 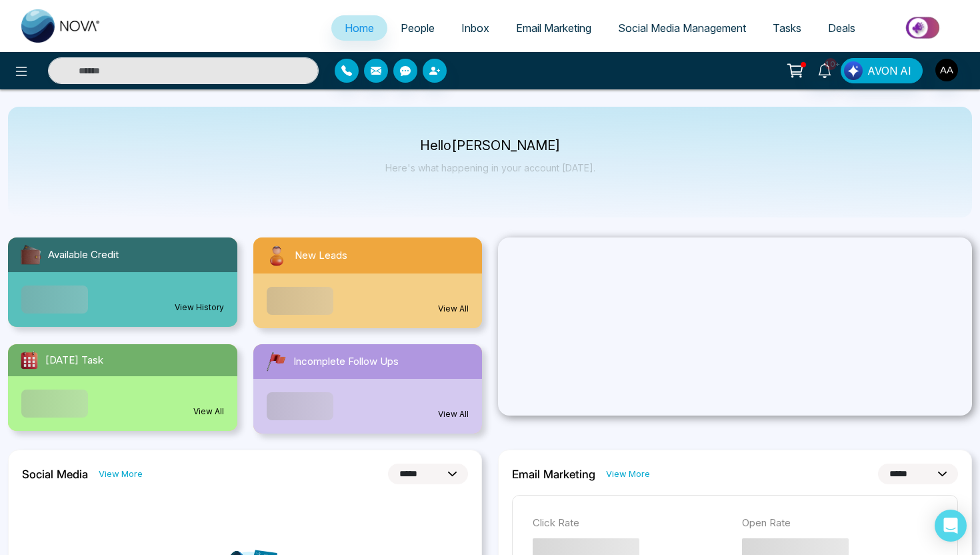 I want to click on a: Inbox, so click(x=475, y=28).